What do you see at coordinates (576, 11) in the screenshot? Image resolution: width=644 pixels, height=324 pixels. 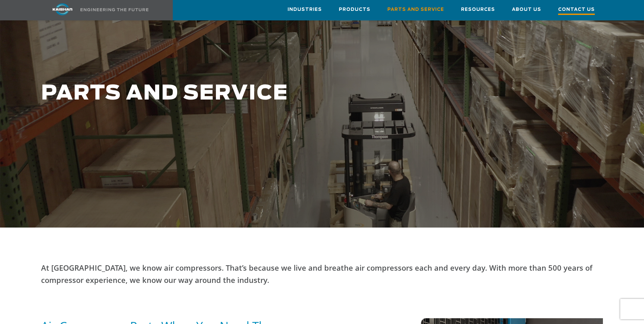 I see `span: Contact Us` at bounding box center [576, 11].